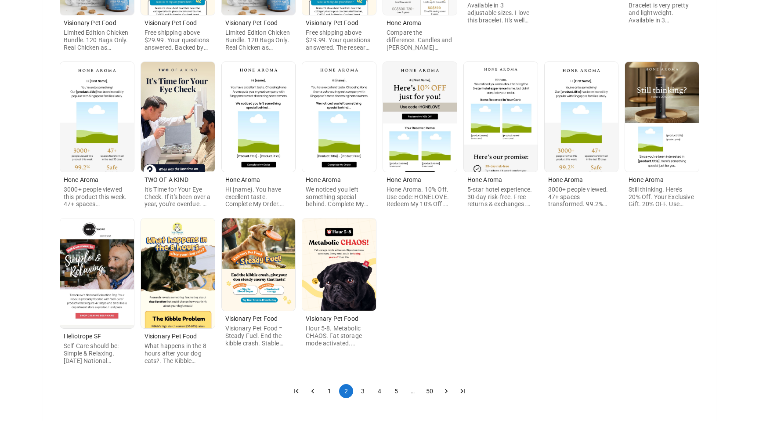 Image resolution: width=759 pixels, height=421 pixels. What do you see at coordinates (258, 346) in the screenshot?
I see `span: Visionary Pet Food = Steady Fuel. End the kibble crash. Stable Blood Sugar. Sustained energy. Try...` at bounding box center [258, 346].